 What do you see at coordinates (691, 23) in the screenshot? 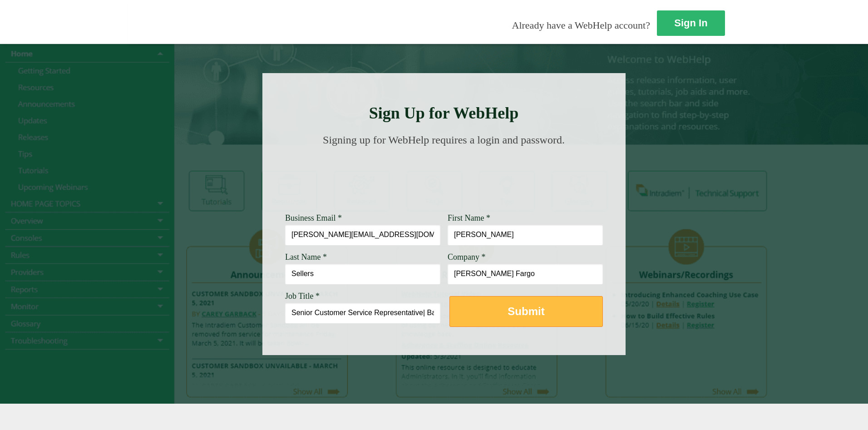
I see `a: Sign In` at bounding box center [691, 23].